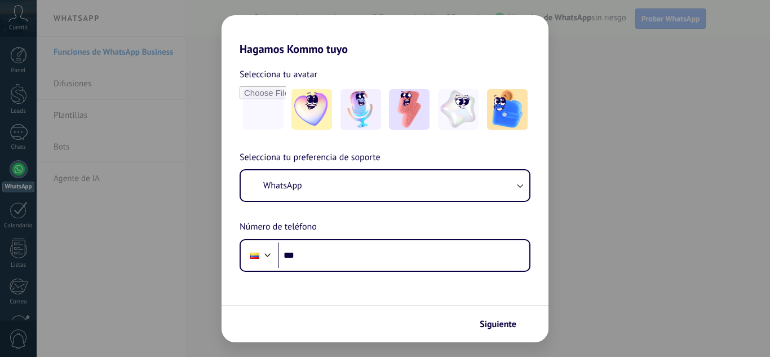 This screenshot has width=770, height=357. What do you see at coordinates (278, 227) in the screenshot?
I see `span: Número de teléfono` at bounding box center [278, 227].